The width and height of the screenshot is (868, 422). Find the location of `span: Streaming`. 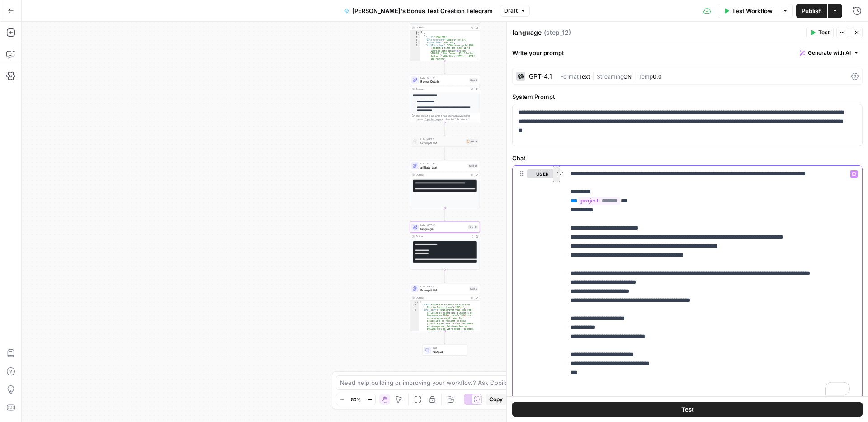

span: Streaming is located at coordinates (609, 76).